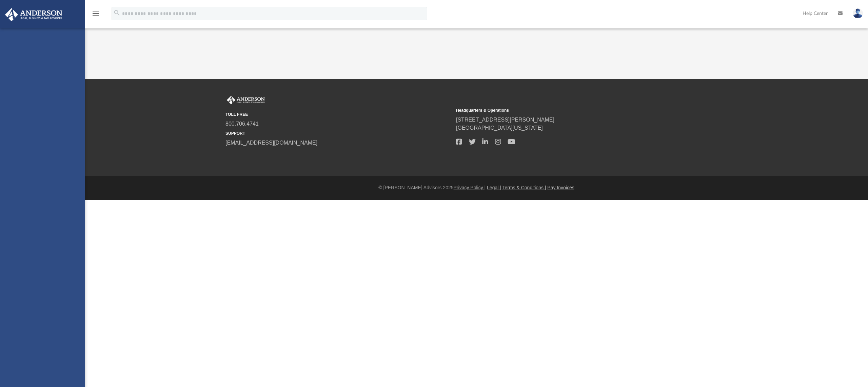 Image resolution: width=868 pixels, height=387 pixels. Describe the element at coordinates (858, 13) in the screenshot. I see `img: User Pic` at that location.